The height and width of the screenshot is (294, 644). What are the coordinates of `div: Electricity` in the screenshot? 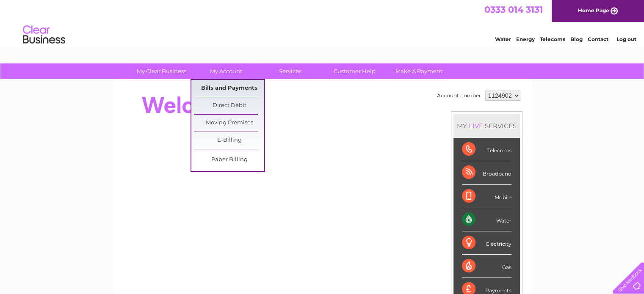 It's located at (487, 243).